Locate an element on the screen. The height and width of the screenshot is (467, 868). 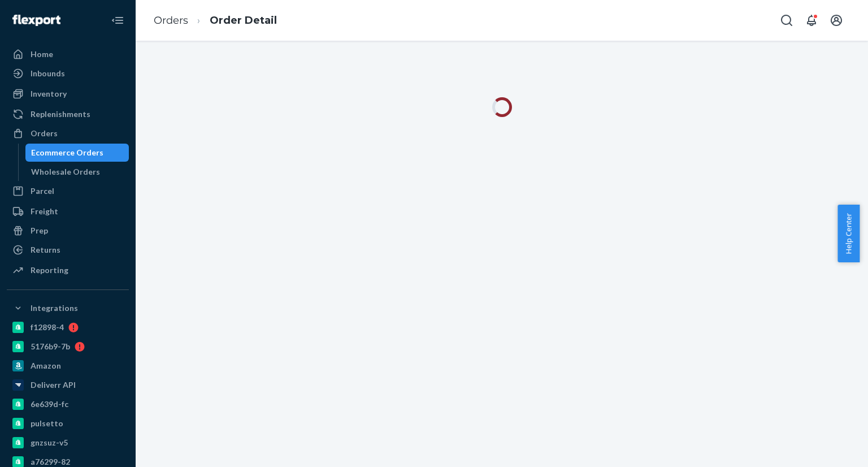
div: gnzsuz-v5 is located at coordinates (49, 443).